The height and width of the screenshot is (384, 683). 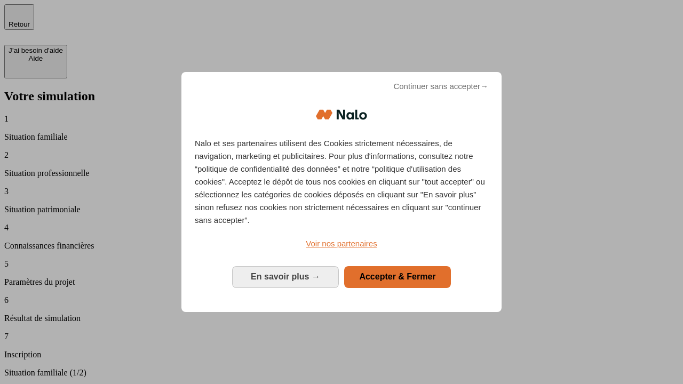 I want to click on span: Continuer sans accepter→, so click(x=441, y=86).